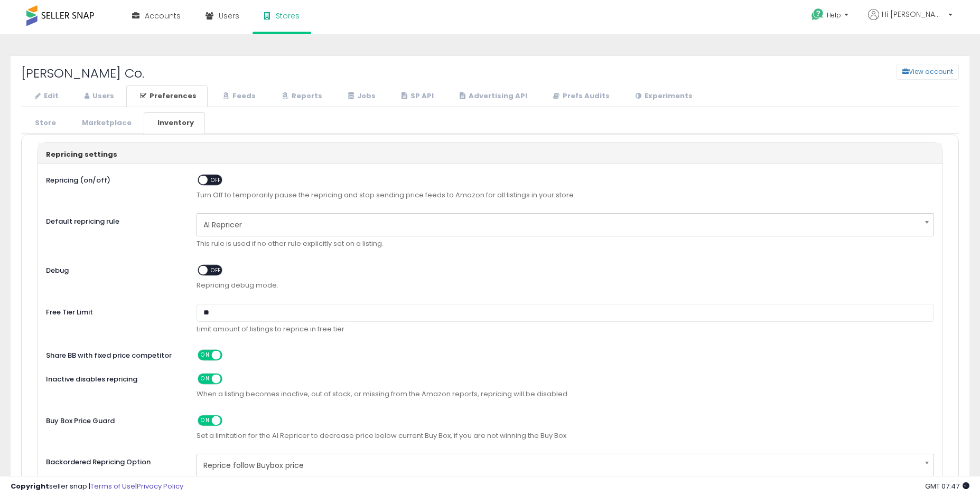 The image size is (980, 497). Describe the element at coordinates (565, 285) in the screenshot. I see `span: Repricing debug mode.` at that location.